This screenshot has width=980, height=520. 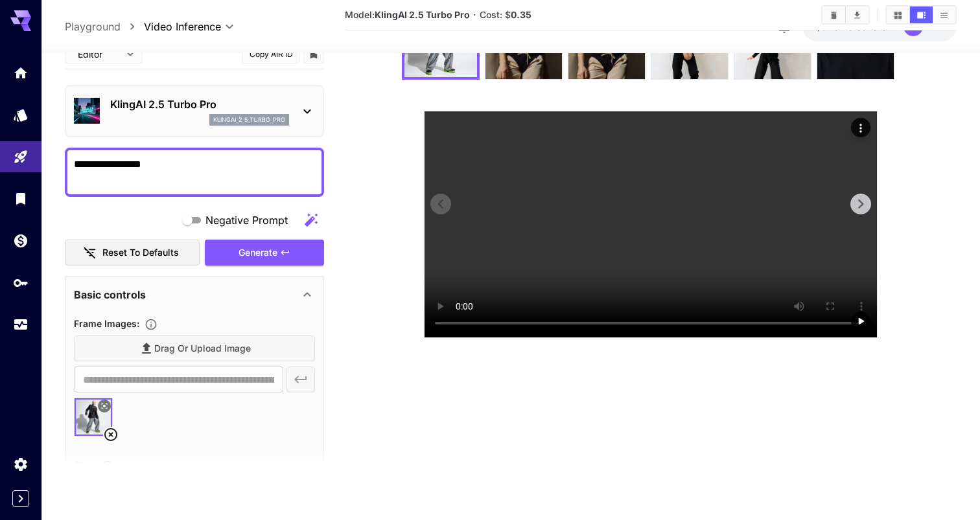 What do you see at coordinates (271, 54) in the screenshot?
I see `button: Copy AIR ID` at bounding box center [271, 54].